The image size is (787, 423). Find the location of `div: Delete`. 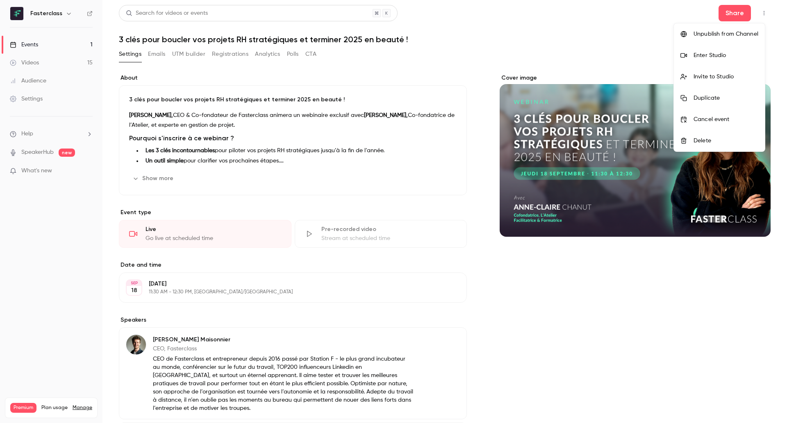

div: Delete is located at coordinates (726, 141).